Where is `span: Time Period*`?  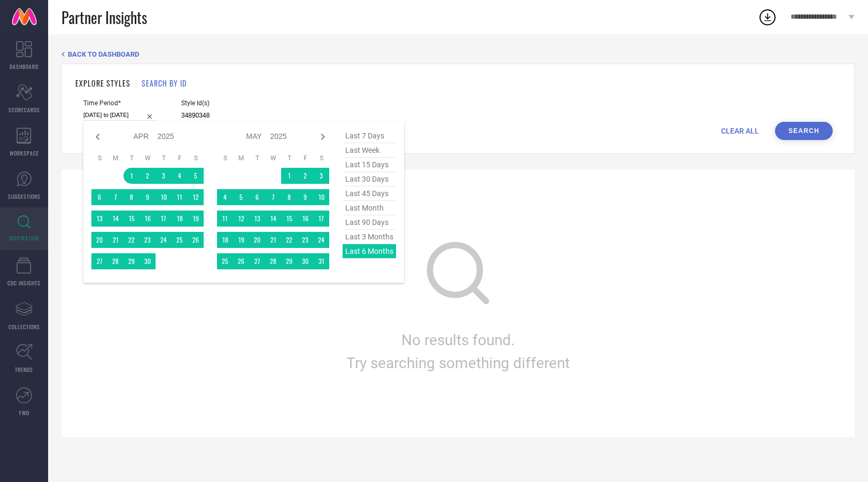 span: Time Period* is located at coordinates (120, 103).